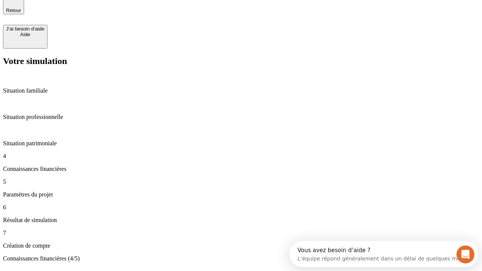 The image size is (482, 271). Describe the element at coordinates (96, 16) in the screenshot. I see `div: L’équipe répond généralement dans un délai de quelques minutes.` at that location.